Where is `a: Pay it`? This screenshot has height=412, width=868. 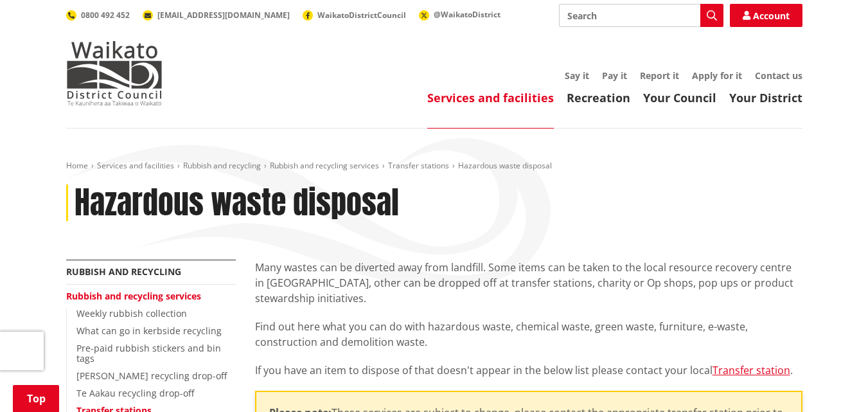
a: Pay it is located at coordinates (615, 75).